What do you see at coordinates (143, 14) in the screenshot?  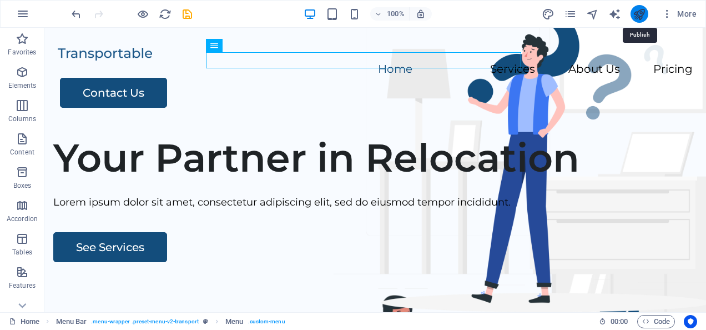 I see `button: Click here to leave preview mode and continue editing` at bounding box center [143, 14].